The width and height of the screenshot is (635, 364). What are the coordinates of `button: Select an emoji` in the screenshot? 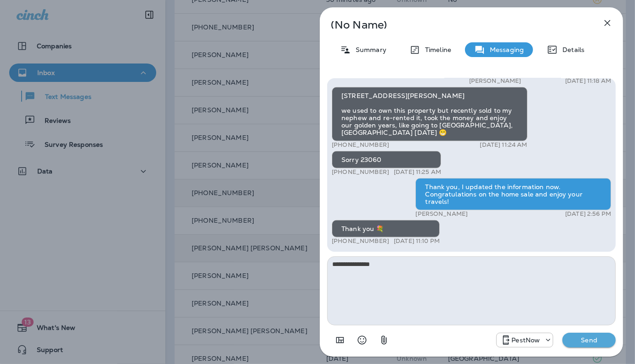 It's located at (363, 340).